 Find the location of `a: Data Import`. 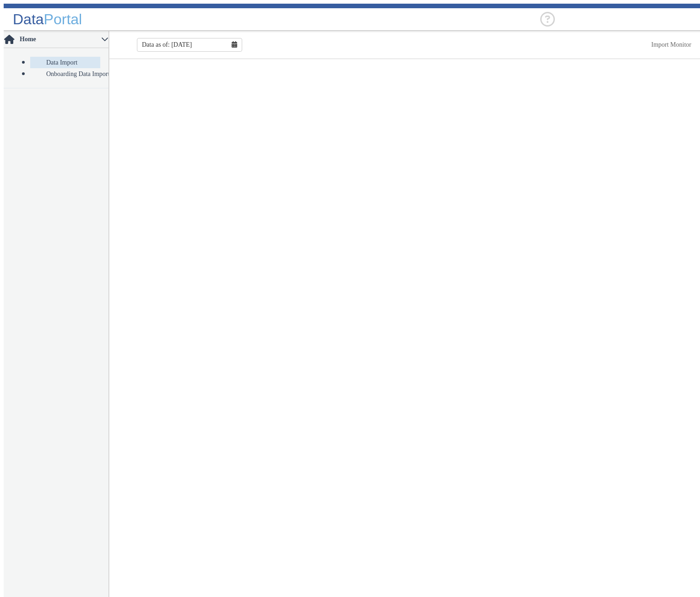

a: Data Import is located at coordinates (65, 62).